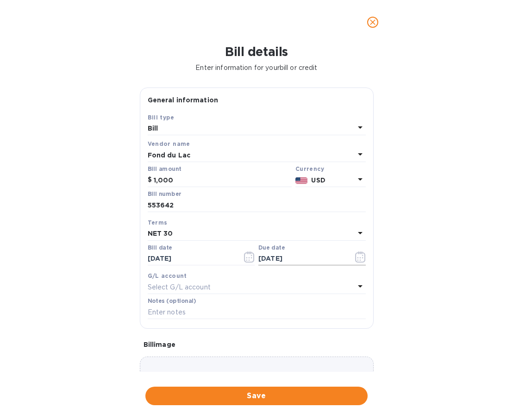 The image size is (513, 420). I want to click on label: Bill date, so click(160, 248).